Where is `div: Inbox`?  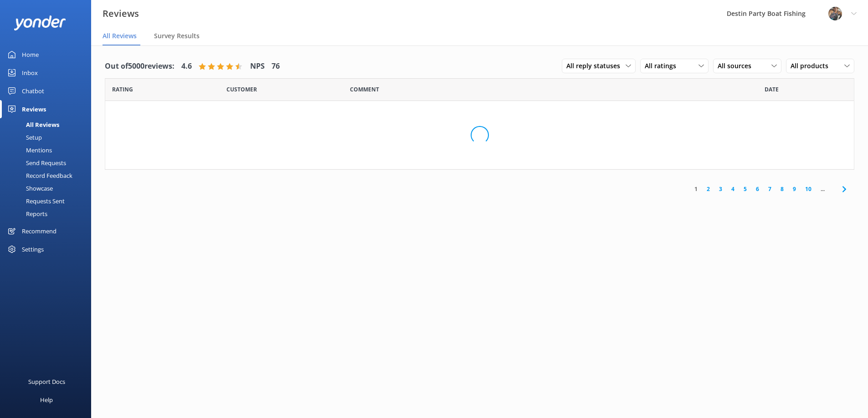
div: Inbox is located at coordinates (29, 73).